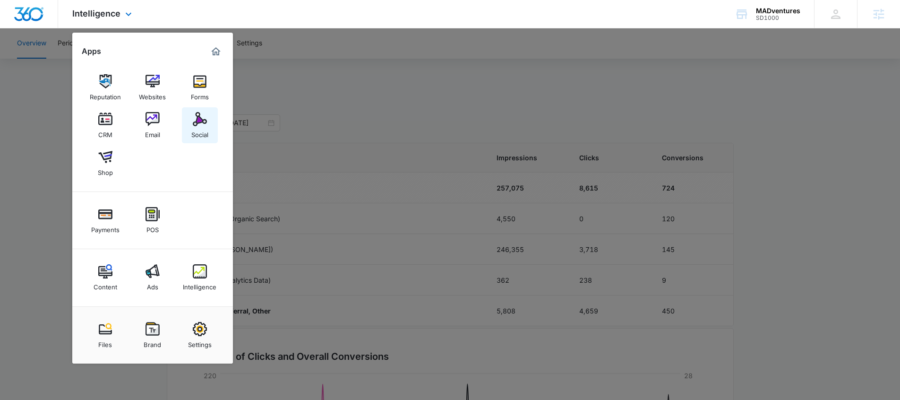 This screenshot has width=900, height=400. I want to click on a: Content, so click(105, 277).